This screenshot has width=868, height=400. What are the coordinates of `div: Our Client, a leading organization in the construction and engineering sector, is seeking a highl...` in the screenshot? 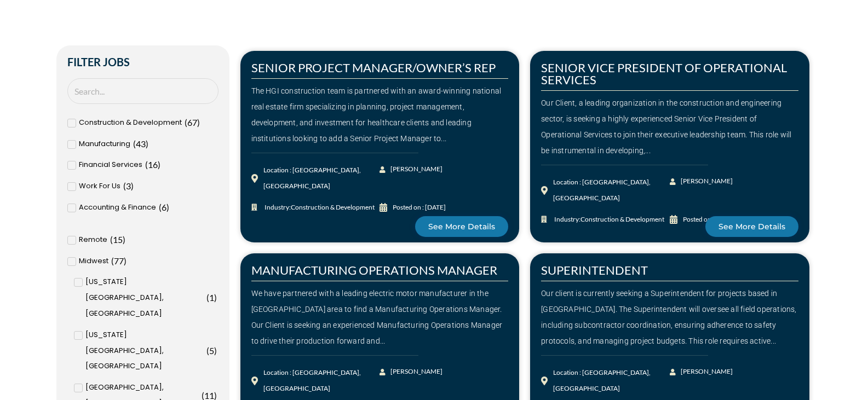 It's located at (670, 127).